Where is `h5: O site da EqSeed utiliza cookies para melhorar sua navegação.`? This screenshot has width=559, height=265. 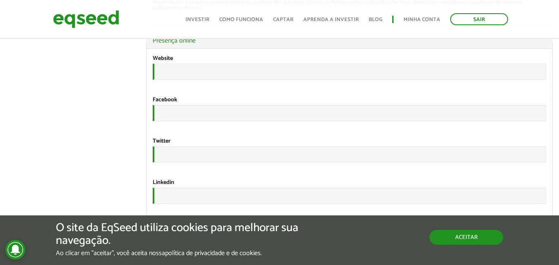
h5: O site da EqSeed utiliza cookies para melhorar sua navegação. is located at coordinates (190, 235).